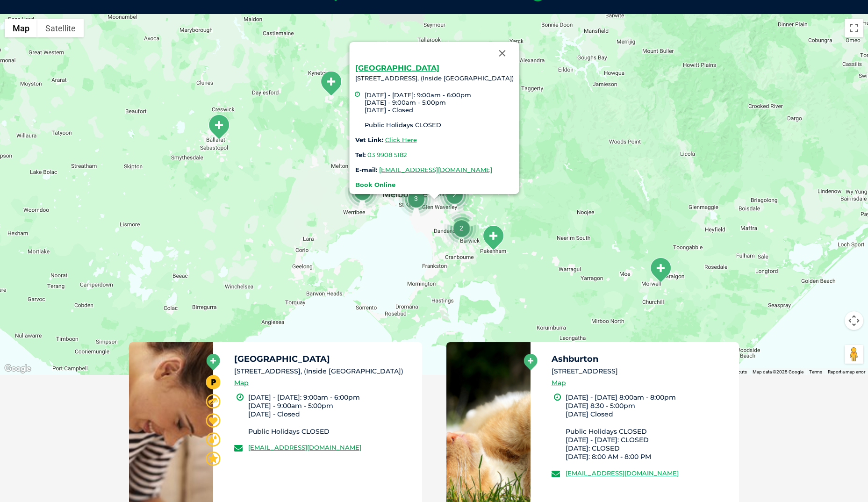 The image size is (868, 502). What do you see at coordinates (502, 54) in the screenshot?
I see `button: Close` at bounding box center [502, 54].